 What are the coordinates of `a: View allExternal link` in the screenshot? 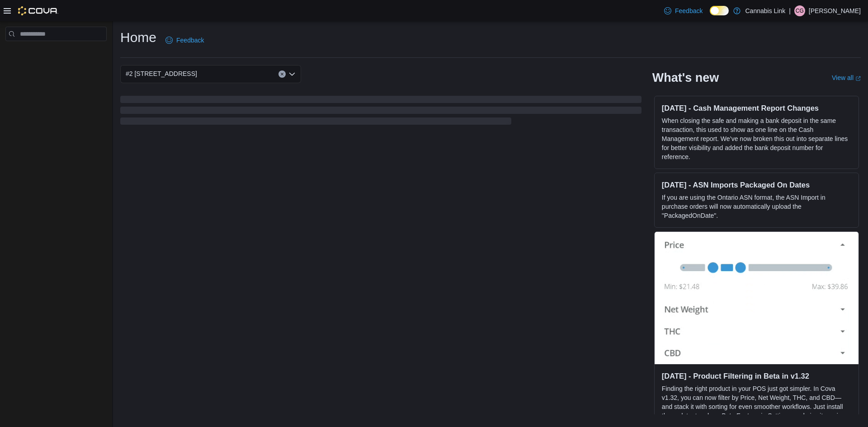 It's located at (846, 77).